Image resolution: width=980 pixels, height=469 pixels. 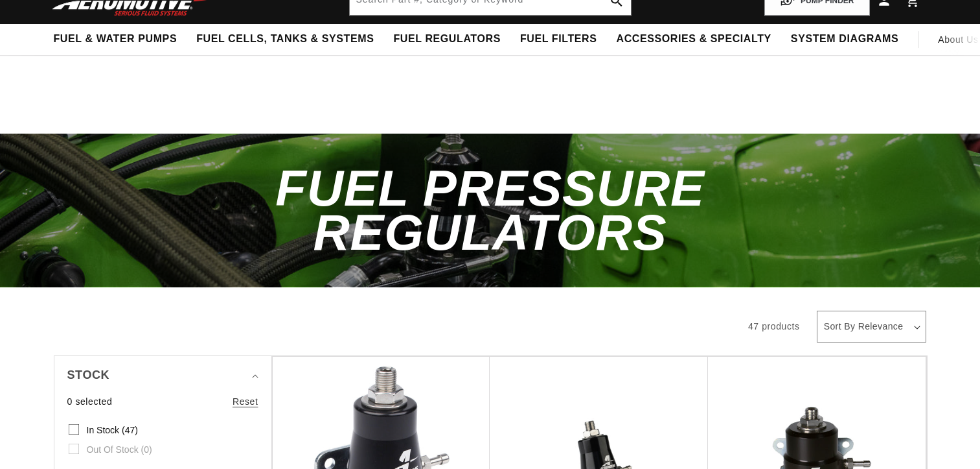 I want to click on span: Stock, so click(x=89, y=375).